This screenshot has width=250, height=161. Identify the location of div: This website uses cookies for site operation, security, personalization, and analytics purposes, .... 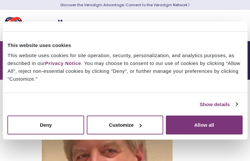
(125, 67).